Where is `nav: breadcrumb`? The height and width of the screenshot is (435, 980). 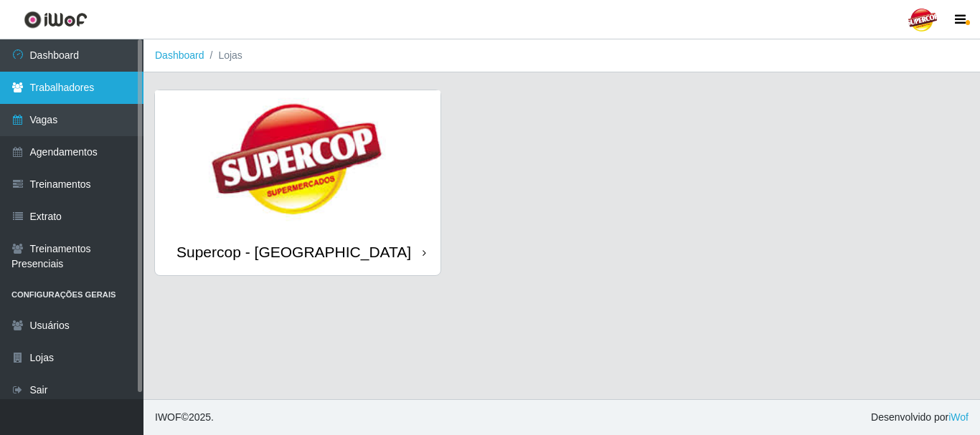
nav: breadcrumb is located at coordinates (562, 56).